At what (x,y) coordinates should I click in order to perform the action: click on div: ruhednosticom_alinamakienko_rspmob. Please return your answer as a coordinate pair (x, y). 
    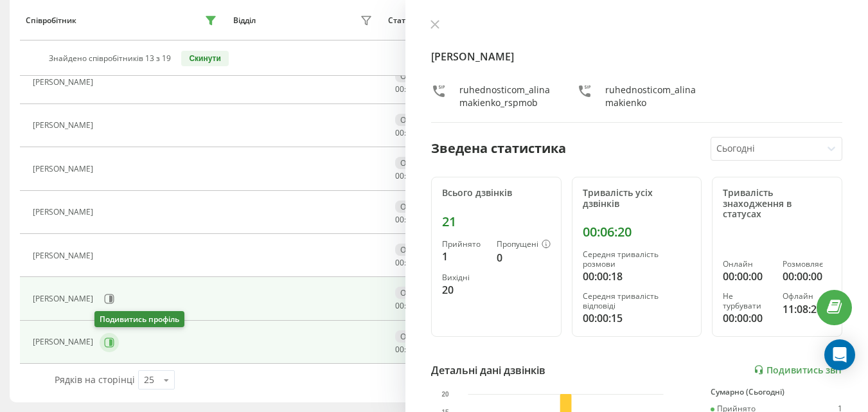
    Looking at the image, I should click on (505, 96).